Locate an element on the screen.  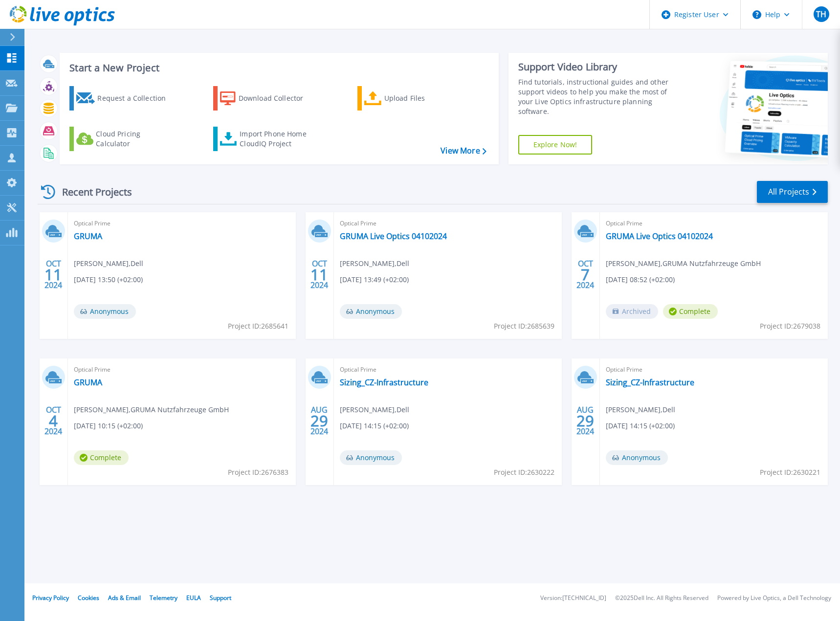
div: Import Phone Home CloudIQ Project is located at coordinates (278, 139).